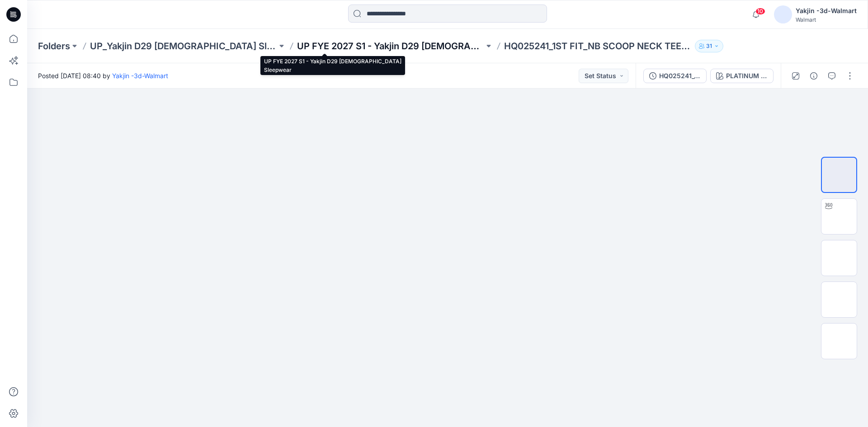 The image size is (868, 427). What do you see at coordinates (598, 46) in the screenshot?
I see `p: HQ025241_1ST FIT_NB SCOOP NECK TEE PLUS` at bounding box center [598, 46].